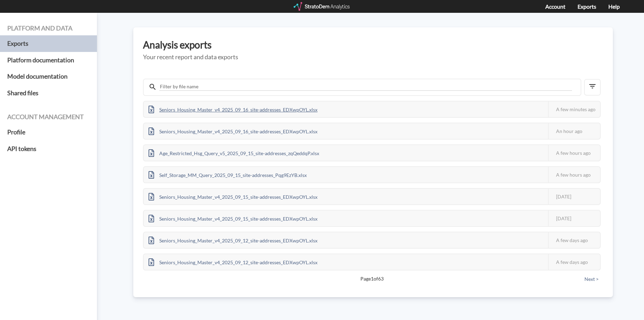 The height and width of the screenshot is (320, 644). I want to click on div: Self_Storage_MM_Query_2025_09_15_site-addresses_Pqg9EzYB.xlsx, so click(227, 174).